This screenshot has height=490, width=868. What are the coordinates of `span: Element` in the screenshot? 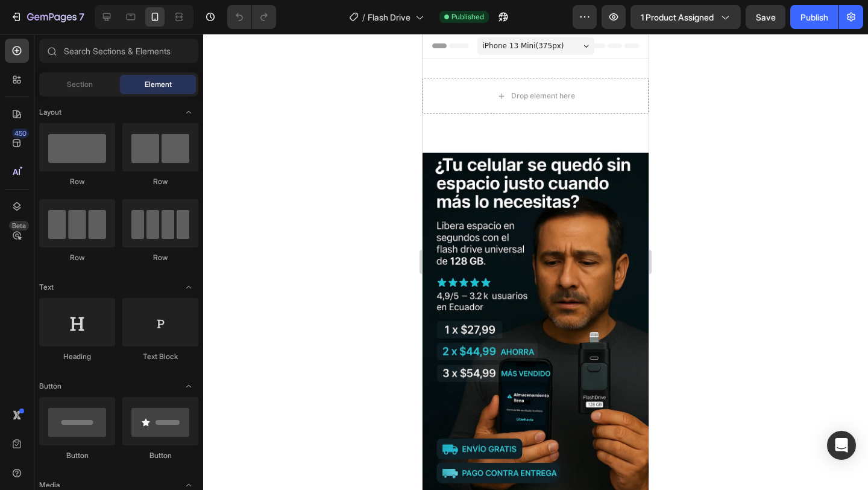 It's located at (158, 85).